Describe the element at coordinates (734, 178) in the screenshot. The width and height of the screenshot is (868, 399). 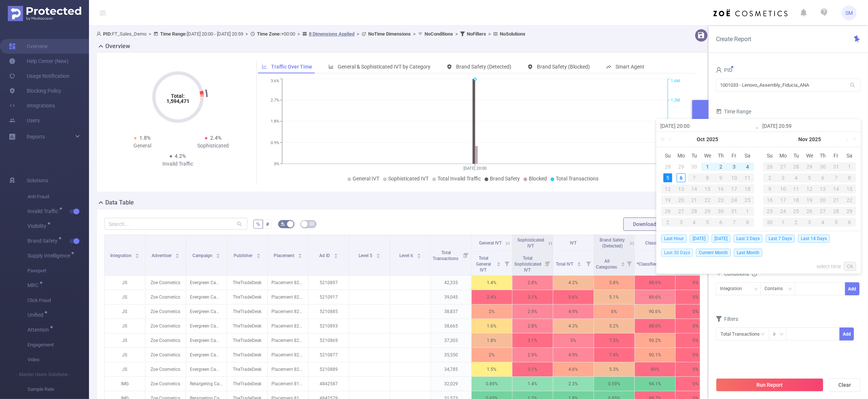
I see `td: October 10, 2025` at that location.